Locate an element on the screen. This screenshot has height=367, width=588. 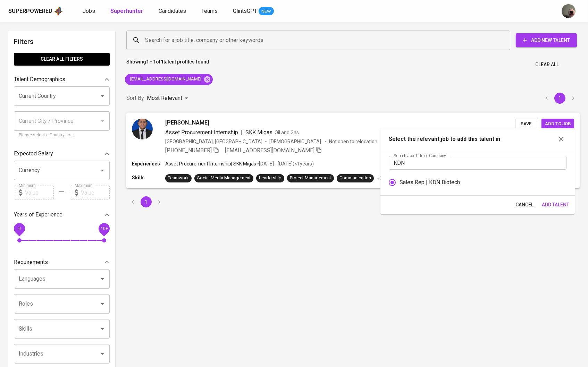
span: Save is located at coordinates (526, 124).